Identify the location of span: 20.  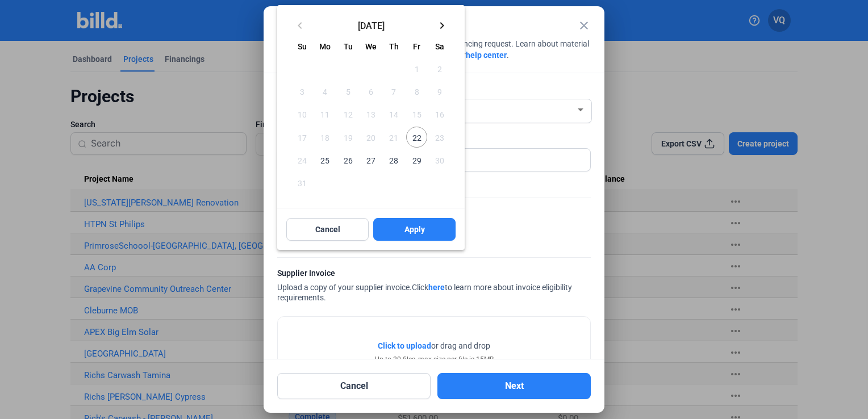
(371, 137).